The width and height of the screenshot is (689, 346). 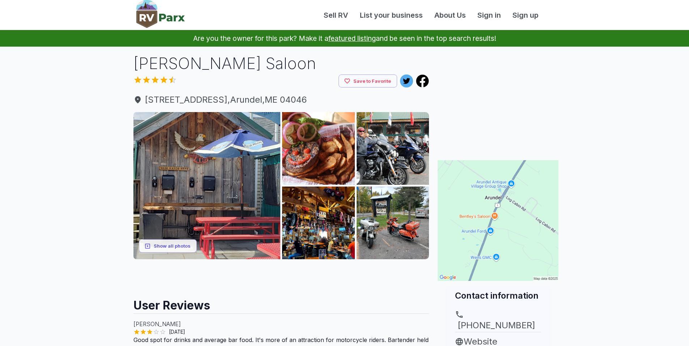 I want to click on img: AAcXr8oevQ1NhSbGMLSSA-8ODQTGI2mdWqFt-Btdm-7IAzhHtkqyg4bwFw4HB5dC2uXtvsFXWi2KyIL9usbLdfkDQgWLLlfp9..., so click(x=207, y=186).